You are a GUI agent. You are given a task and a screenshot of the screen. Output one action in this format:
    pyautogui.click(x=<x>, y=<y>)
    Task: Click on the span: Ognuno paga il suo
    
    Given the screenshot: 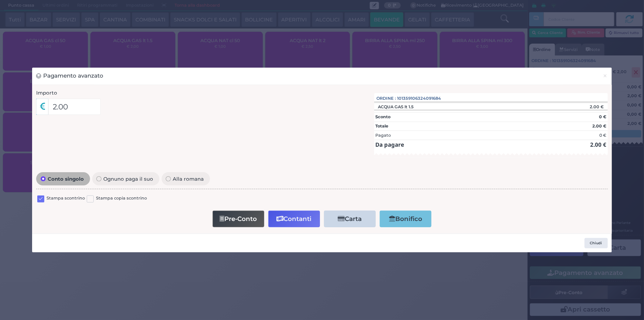 What is the action you would take?
    pyautogui.click(x=129, y=179)
    